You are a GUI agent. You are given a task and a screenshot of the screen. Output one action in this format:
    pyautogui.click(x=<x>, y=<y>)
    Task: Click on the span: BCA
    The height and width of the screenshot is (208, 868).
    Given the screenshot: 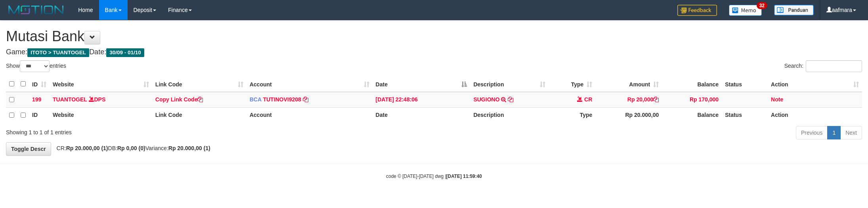 What is the action you would take?
    pyautogui.click(x=255, y=100)
    